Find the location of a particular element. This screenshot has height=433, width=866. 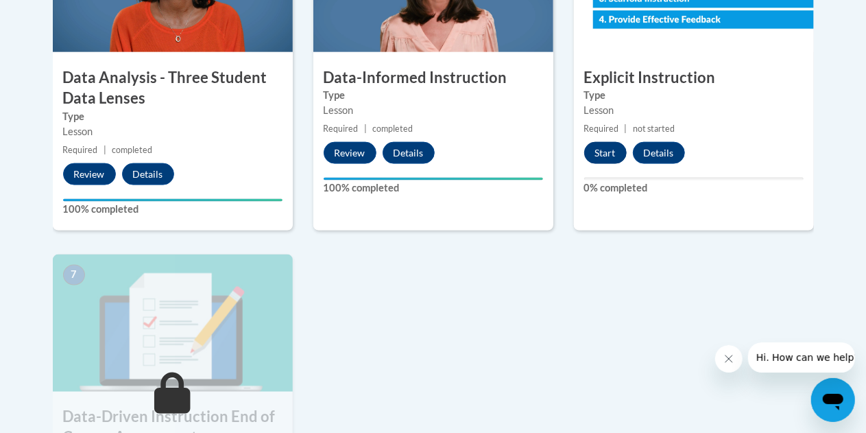

h3: Data-Informed Instruction is located at coordinates (433, 77).